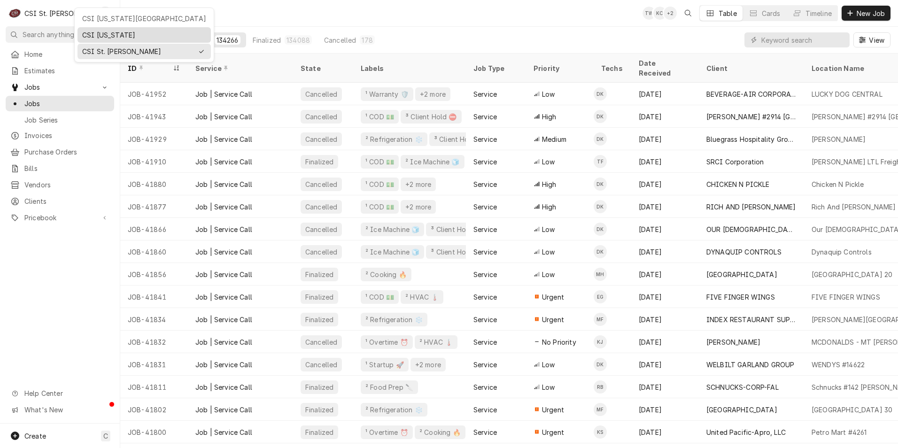 The image size is (898, 448). What do you see at coordinates (60, 103) in the screenshot?
I see `a: Go to Jobs` at bounding box center [60, 103].